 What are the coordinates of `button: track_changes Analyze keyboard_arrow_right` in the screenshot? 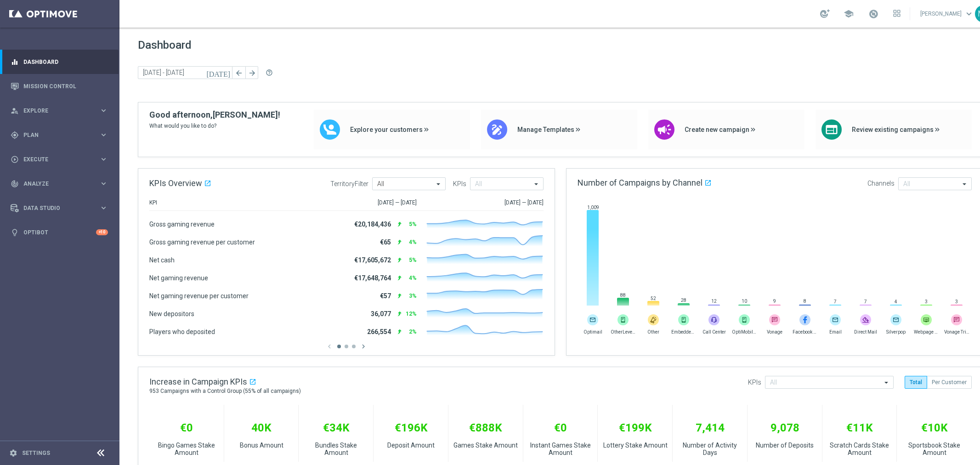 It's located at (59, 184).